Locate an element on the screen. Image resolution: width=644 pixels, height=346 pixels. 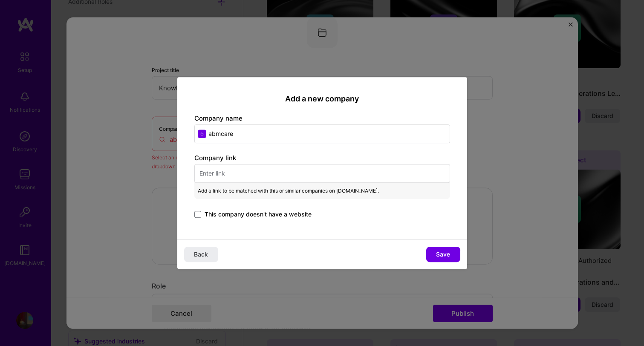
button: Save is located at coordinates (444, 255).